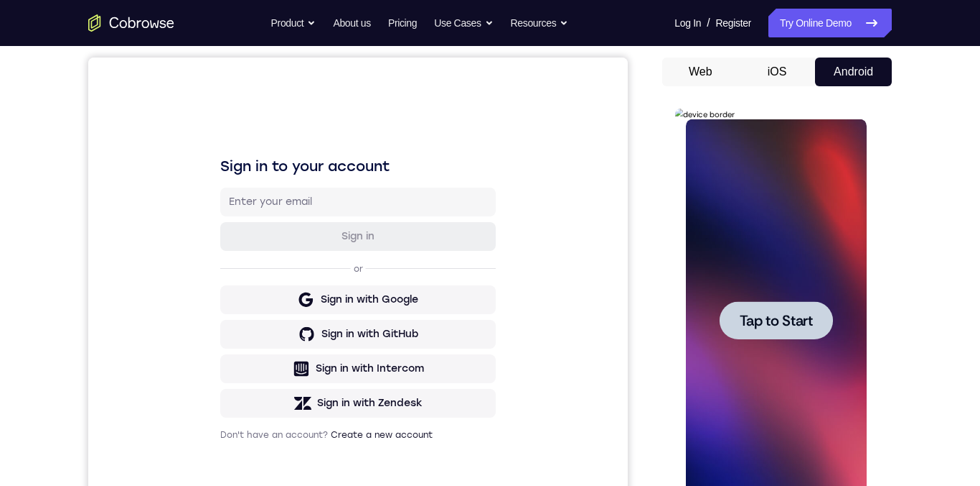 Image resolution: width=980 pixels, height=486 pixels. Describe the element at coordinates (853, 71) in the screenshot. I see `button: Android` at that location.